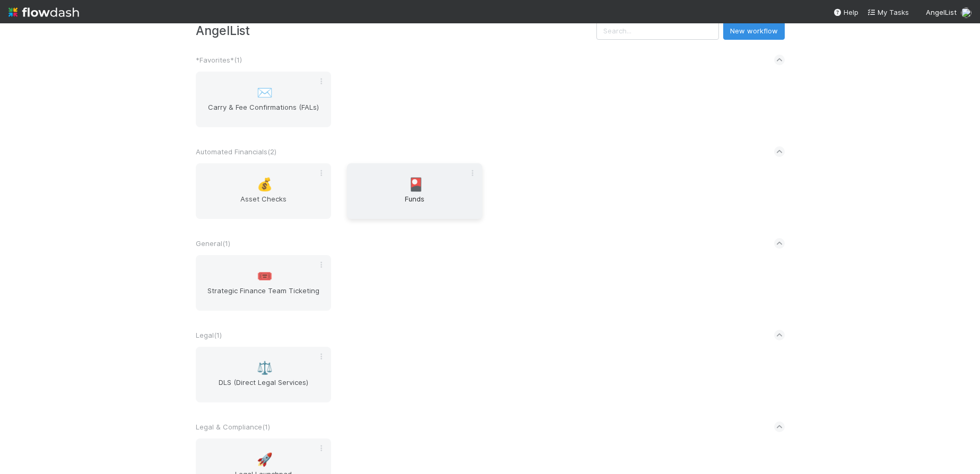  What do you see at coordinates (263, 283) in the screenshot?
I see `a: 🎟️Strategic Finance Team Ticketing` at bounding box center [263, 283].